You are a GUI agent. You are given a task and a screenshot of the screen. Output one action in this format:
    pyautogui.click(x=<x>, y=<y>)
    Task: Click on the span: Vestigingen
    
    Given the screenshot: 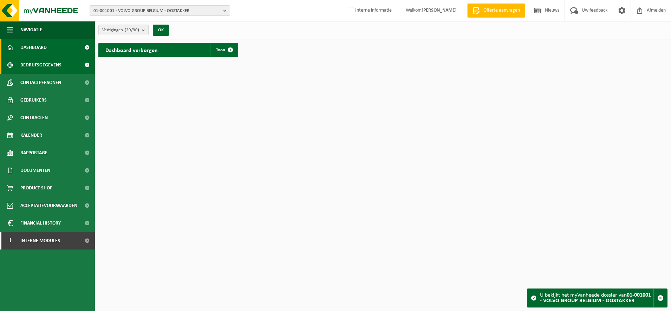 What is the action you would take?
    pyautogui.click(x=120, y=30)
    